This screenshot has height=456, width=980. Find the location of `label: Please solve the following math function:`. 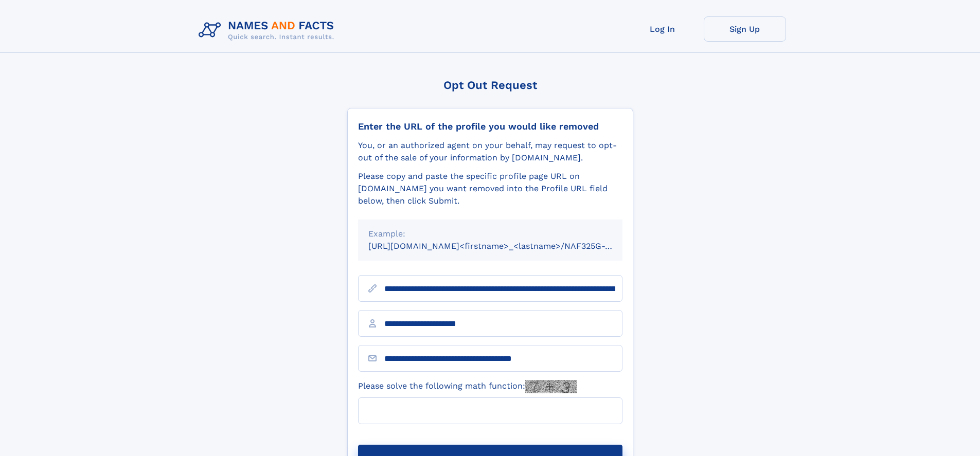

label: Please solve the following math function: is located at coordinates (467, 387).